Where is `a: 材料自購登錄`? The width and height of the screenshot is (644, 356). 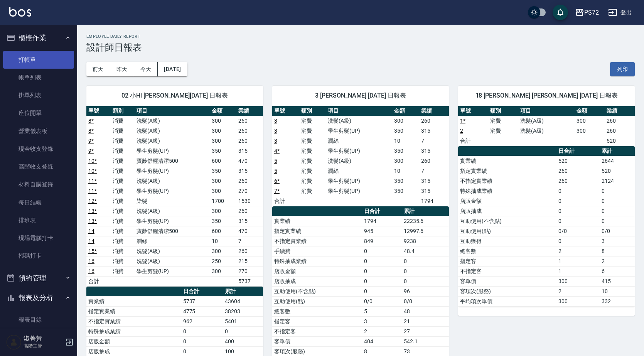
a: 材料自購登錄 is located at coordinates (38, 184).